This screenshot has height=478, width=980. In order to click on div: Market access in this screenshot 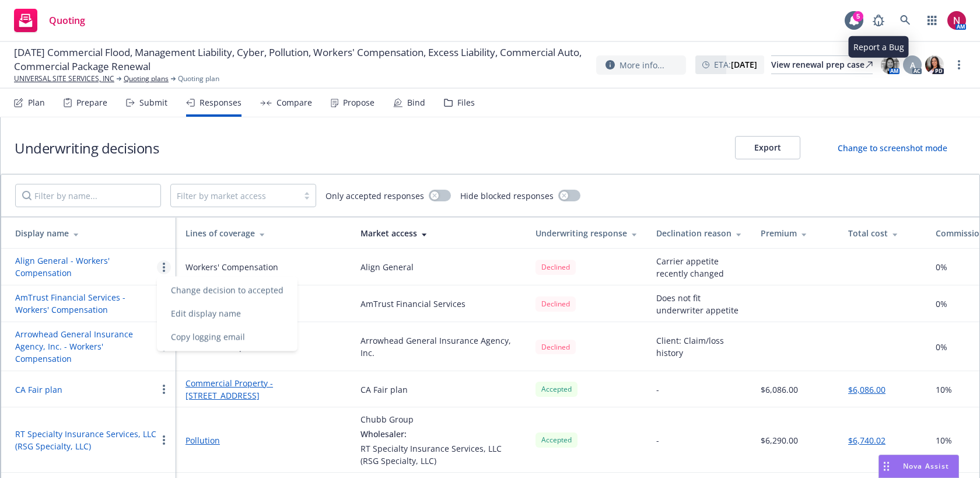, I will do `click(439, 233)`.